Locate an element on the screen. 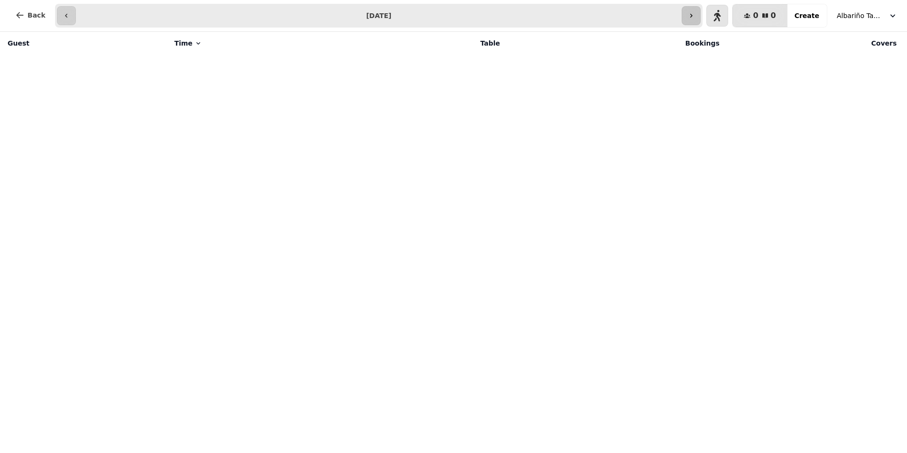 The width and height of the screenshot is (907, 453). span: Time is located at coordinates (183, 43).